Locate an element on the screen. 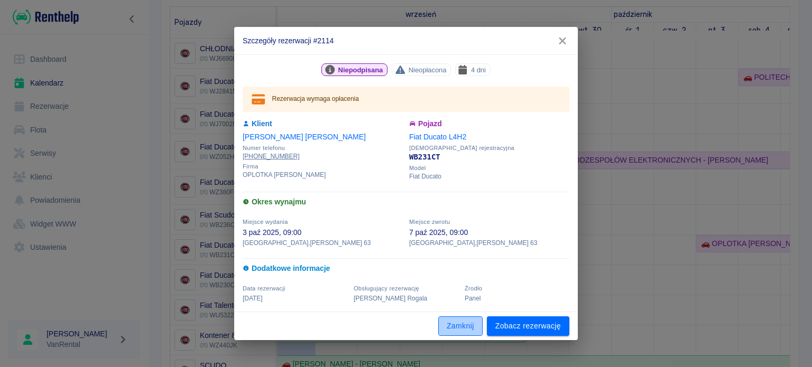 This screenshot has height=367, width=812. p: Fiat Ducato is located at coordinates (489, 176).